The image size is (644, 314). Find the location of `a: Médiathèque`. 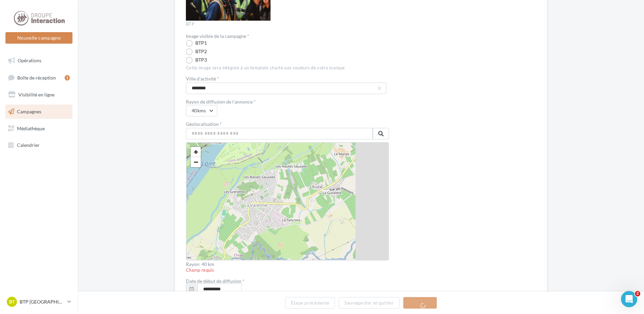

a: Médiathèque is located at coordinates (39, 128).